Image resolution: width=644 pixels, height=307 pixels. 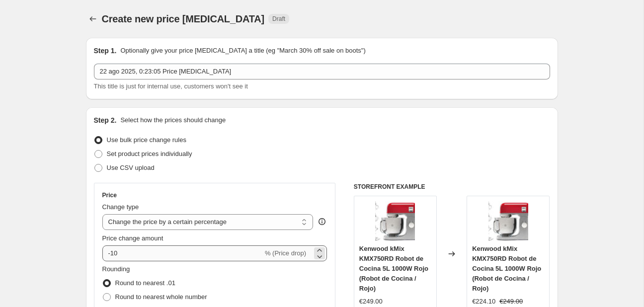 I want to click on span: Change type, so click(x=121, y=207).